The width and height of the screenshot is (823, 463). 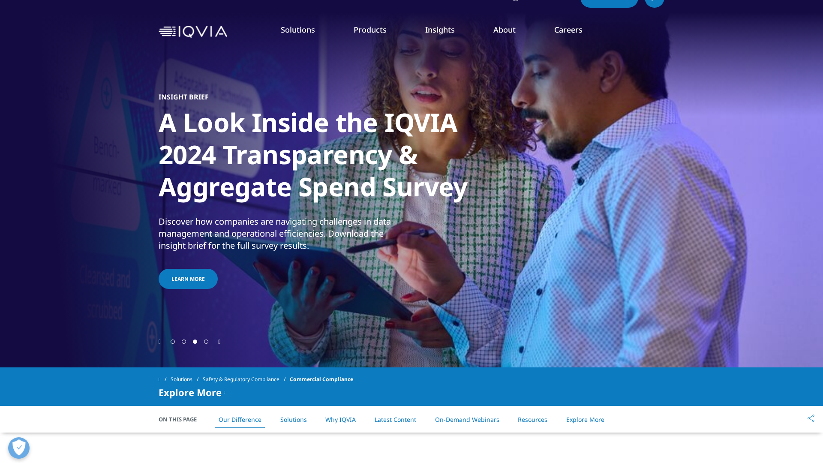 I want to click on a: Our Difference, so click(x=240, y=419).